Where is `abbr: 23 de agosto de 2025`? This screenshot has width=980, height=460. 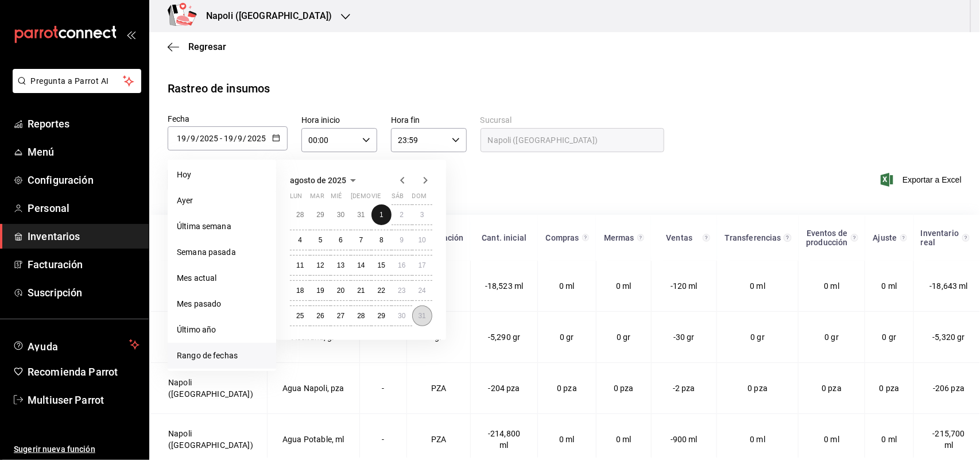
abbr: 23 de agosto de 2025 is located at coordinates (401, 290).